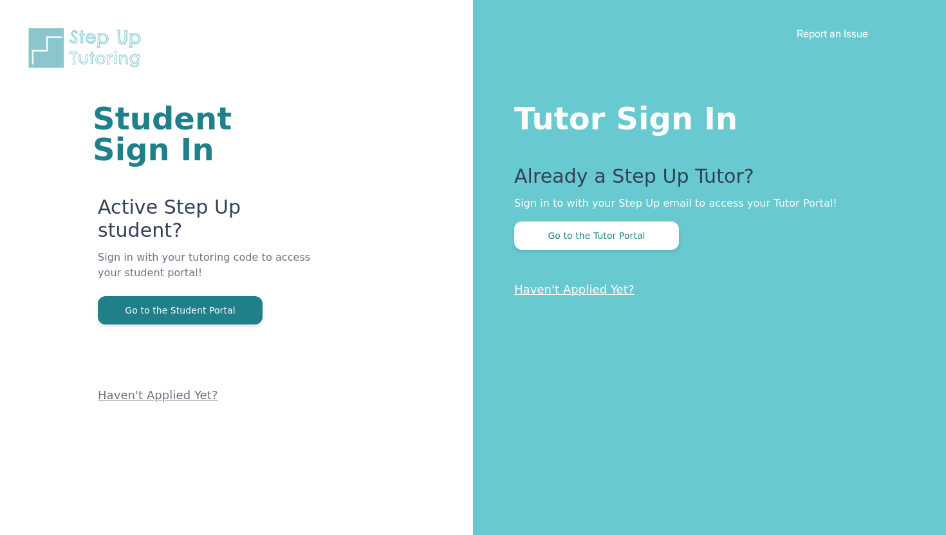  I want to click on a: Go to the Tutor Portal, so click(597, 235).